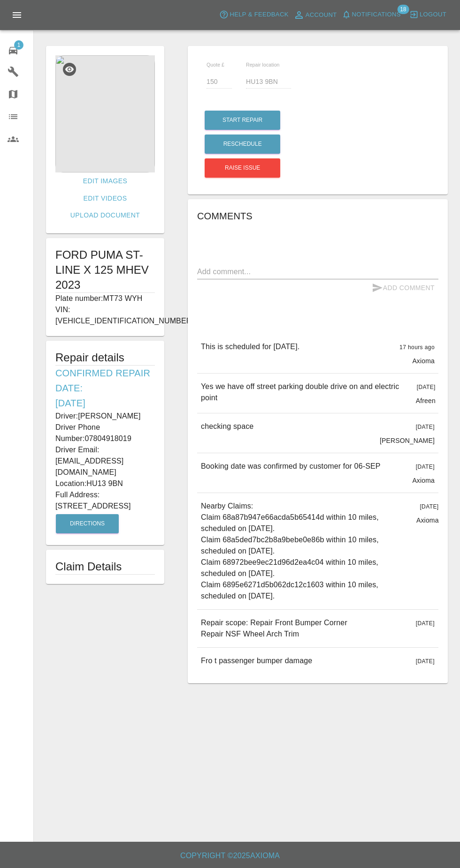 The height and width of the screenshot is (868, 460). Describe the element at coordinates (256, 661) in the screenshot. I see `p: Fro t passenger bumper damage` at that location.